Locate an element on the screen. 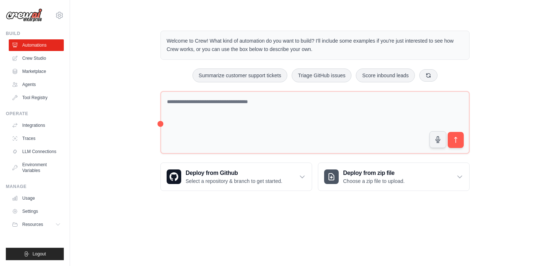  a: Crew Studio is located at coordinates (36, 58).